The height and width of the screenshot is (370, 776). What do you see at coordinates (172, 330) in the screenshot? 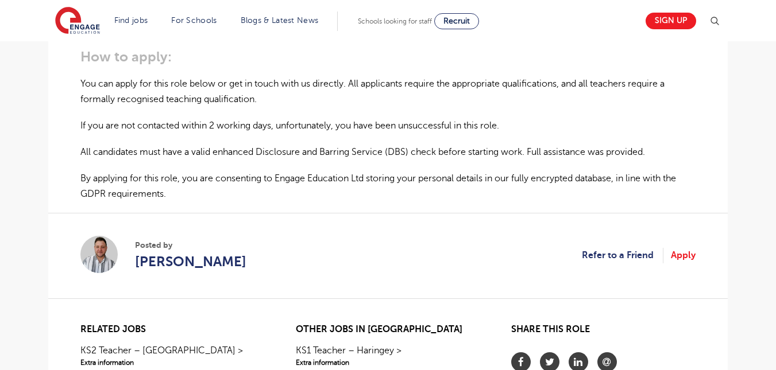
I see `h2: Related jobs` at bounding box center [172, 330].